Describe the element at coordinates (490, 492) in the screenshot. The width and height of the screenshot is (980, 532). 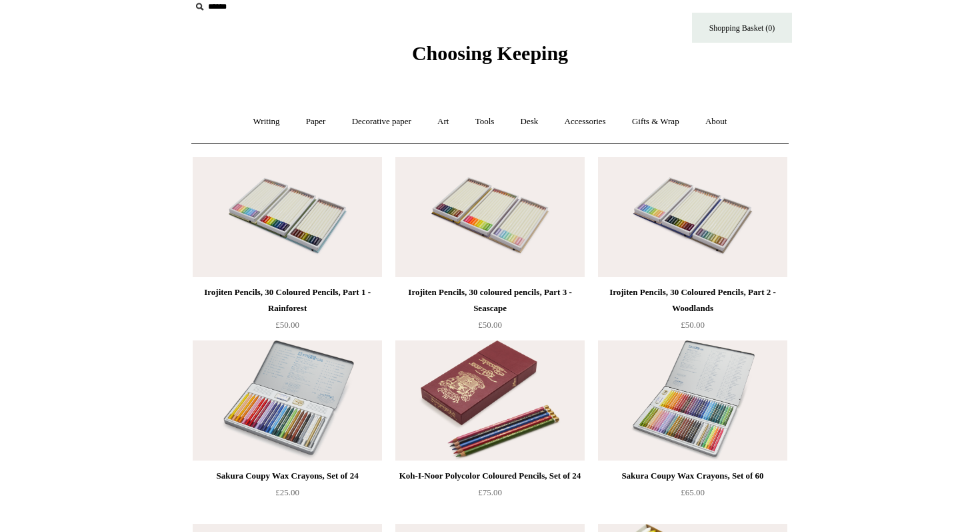
I see `span: £75.00` at that location.